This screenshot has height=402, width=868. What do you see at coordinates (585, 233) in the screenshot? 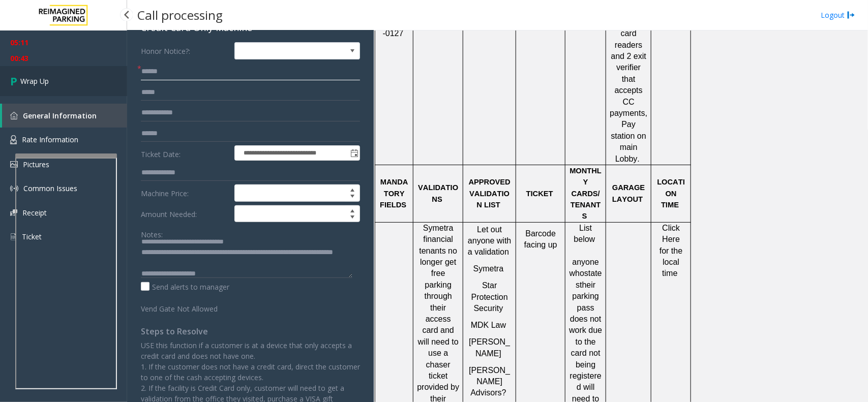
I see `span: List below` at bounding box center [585, 233].